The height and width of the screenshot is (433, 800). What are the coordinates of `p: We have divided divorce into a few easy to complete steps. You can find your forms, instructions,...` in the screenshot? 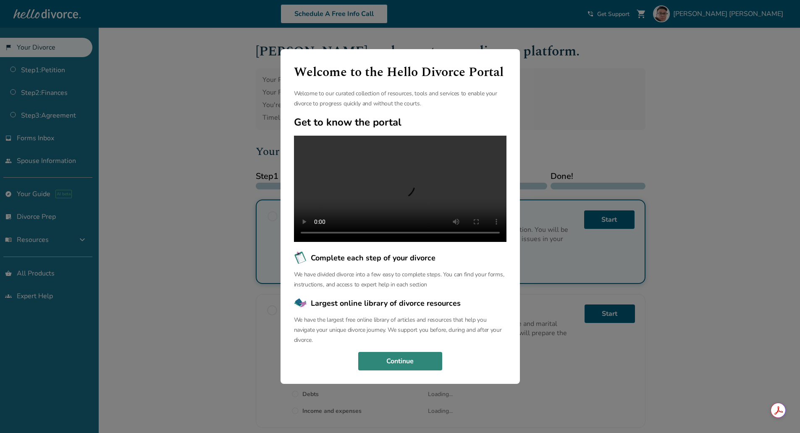 It's located at (400, 280).